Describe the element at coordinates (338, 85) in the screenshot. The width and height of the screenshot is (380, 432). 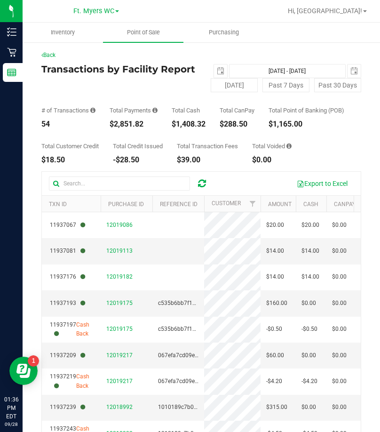
I see `button: Past 30 Days` at that location.